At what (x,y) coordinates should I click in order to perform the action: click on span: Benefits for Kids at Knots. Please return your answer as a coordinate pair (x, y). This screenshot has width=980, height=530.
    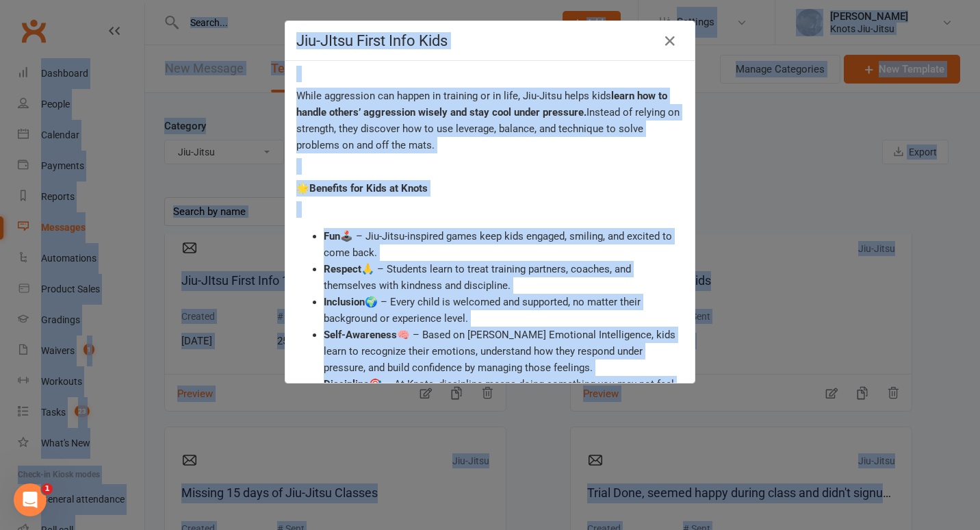
    Looking at the image, I should click on (368, 189).